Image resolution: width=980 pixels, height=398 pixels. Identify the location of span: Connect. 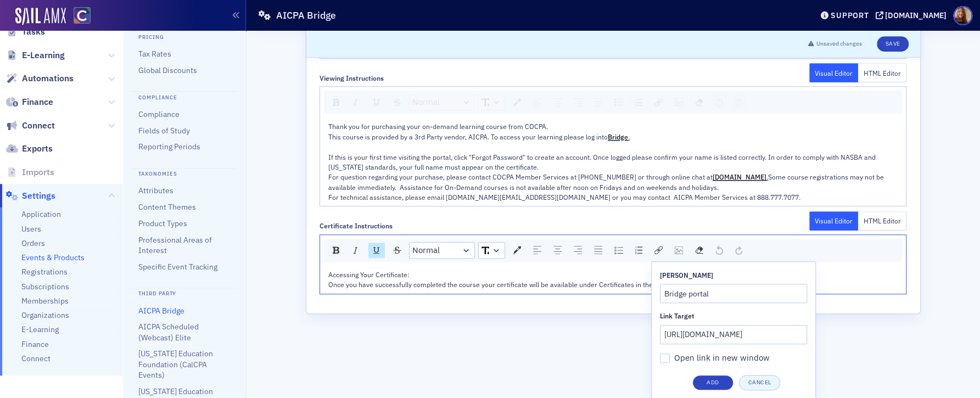
(35, 358).